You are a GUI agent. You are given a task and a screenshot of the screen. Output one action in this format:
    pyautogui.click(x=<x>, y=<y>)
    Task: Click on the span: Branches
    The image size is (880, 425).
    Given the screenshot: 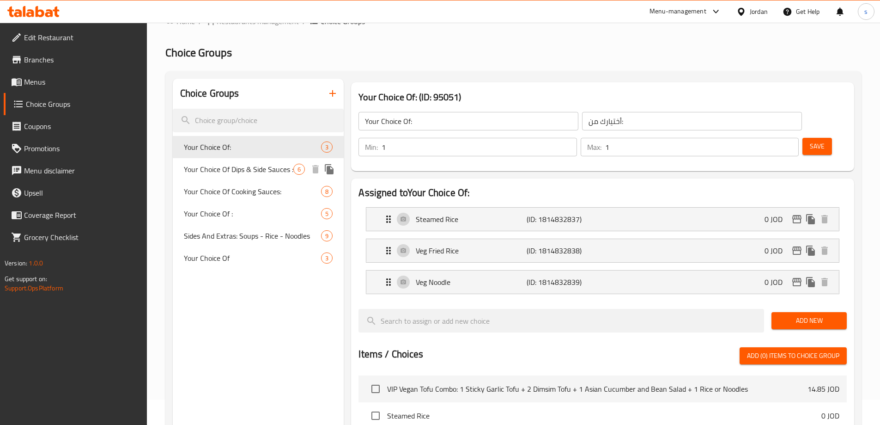 What is the action you would take?
    pyautogui.click(x=82, y=60)
    